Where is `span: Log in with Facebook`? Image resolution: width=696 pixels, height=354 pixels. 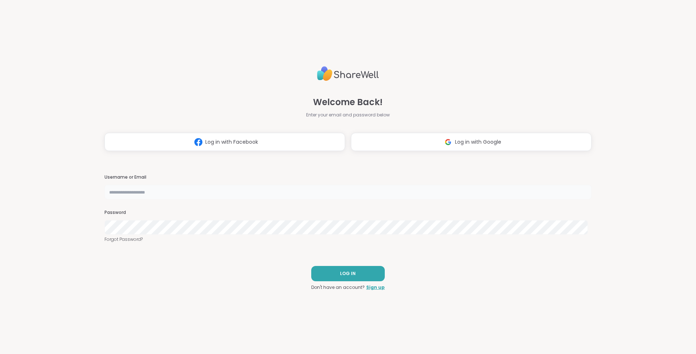 span: Log in with Facebook is located at coordinates (231, 142).